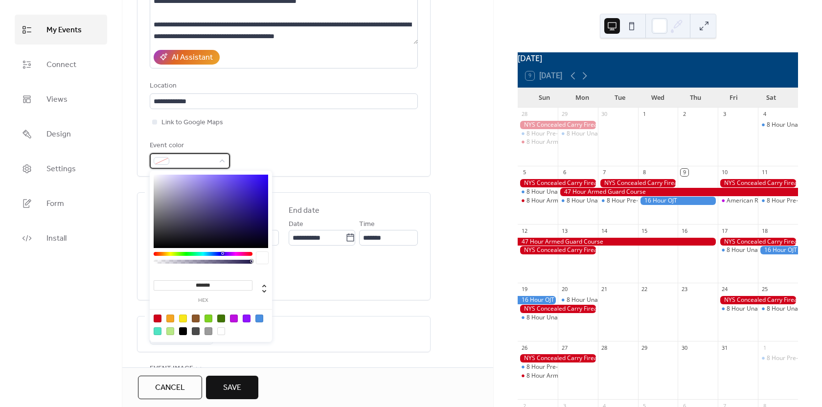  I want to click on button: Cancel, so click(170, 387).